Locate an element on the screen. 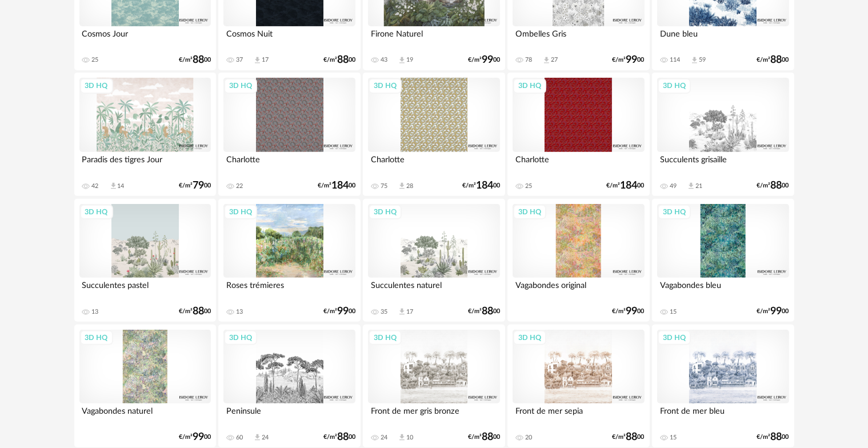  div: Succulentes naturel is located at coordinates (434, 289).